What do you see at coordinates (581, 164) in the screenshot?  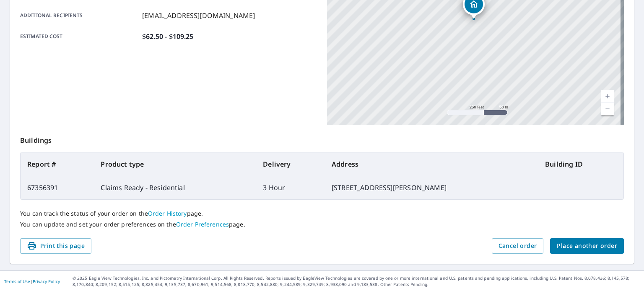 I see `th: Building ID` at bounding box center [581, 164].